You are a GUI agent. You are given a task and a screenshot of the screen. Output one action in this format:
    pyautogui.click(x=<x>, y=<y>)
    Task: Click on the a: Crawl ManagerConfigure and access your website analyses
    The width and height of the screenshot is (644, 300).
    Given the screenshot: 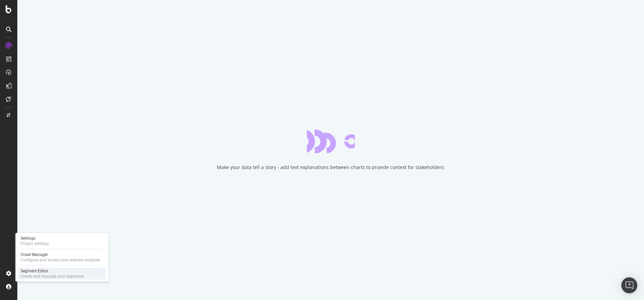 What is the action you would take?
    pyautogui.click(x=62, y=257)
    